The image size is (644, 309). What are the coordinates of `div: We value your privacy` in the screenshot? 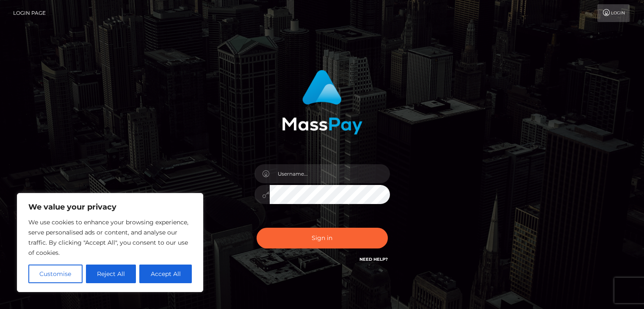 It's located at (110, 243).